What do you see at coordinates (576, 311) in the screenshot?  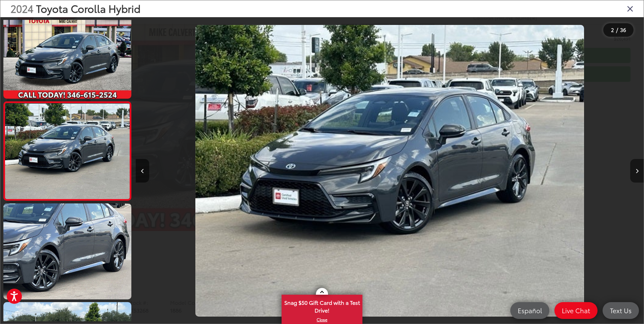 I see `span: Live Chat` at bounding box center [576, 311].